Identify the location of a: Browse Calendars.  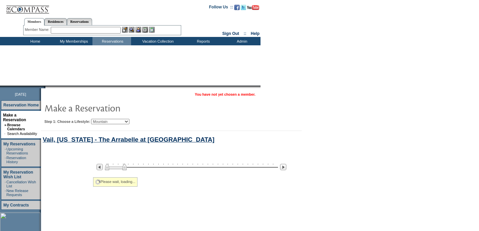
(16, 127).